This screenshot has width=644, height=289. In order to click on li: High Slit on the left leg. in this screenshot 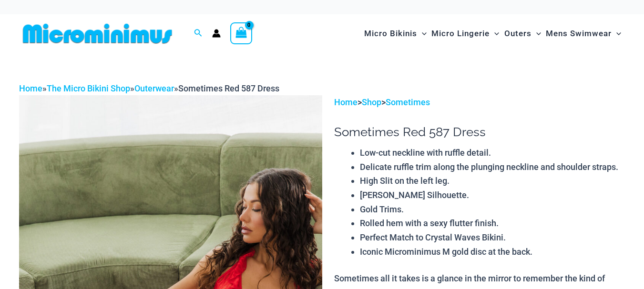, I will do `click(492, 181)`.